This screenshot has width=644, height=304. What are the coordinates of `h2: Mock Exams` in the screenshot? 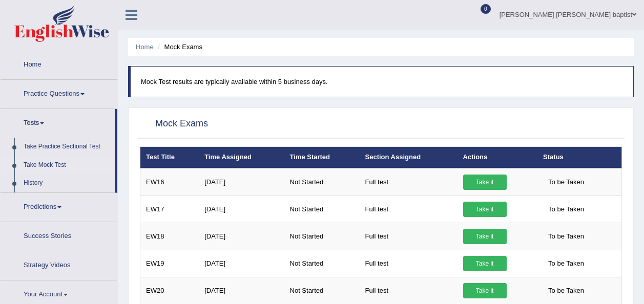 It's located at (174, 124).